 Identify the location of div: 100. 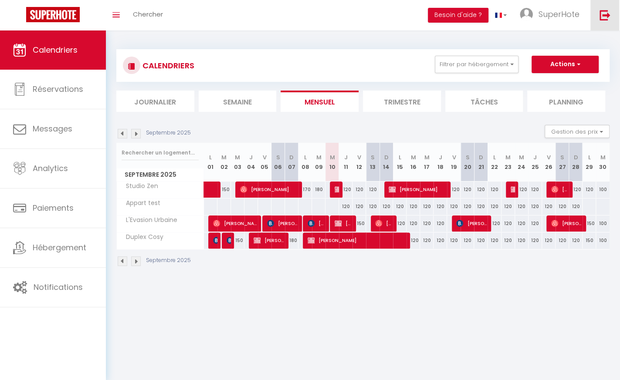
(602, 189).